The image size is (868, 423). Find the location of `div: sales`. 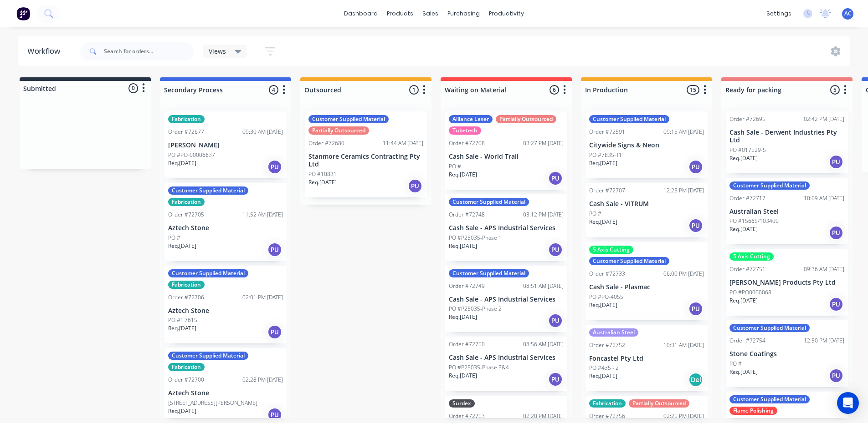

div: sales is located at coordinates (430, 14).